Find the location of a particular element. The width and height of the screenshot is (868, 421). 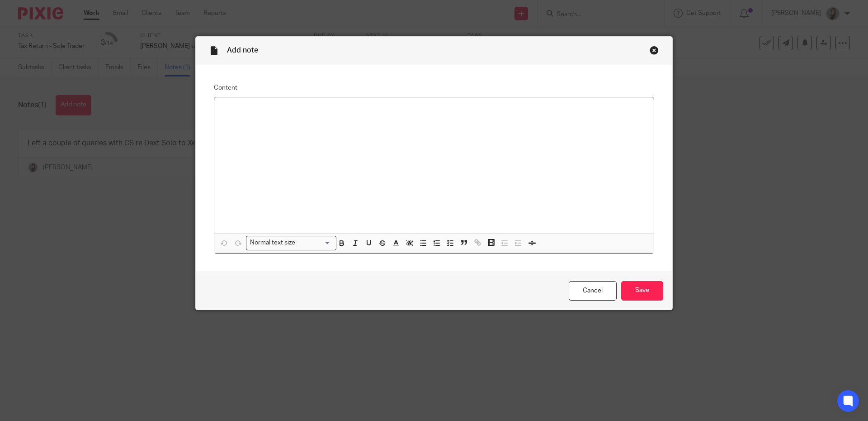

div: Search for option is located at coordinates (291, 242).